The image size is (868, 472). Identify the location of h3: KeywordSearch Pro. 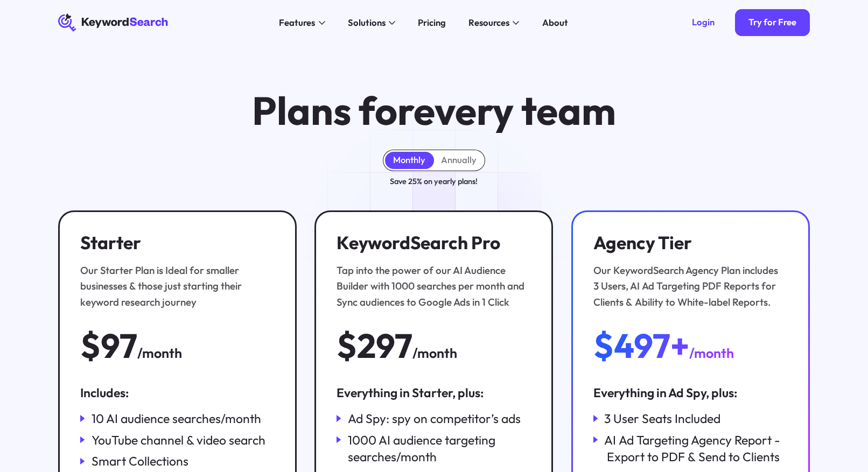
(431, 244).